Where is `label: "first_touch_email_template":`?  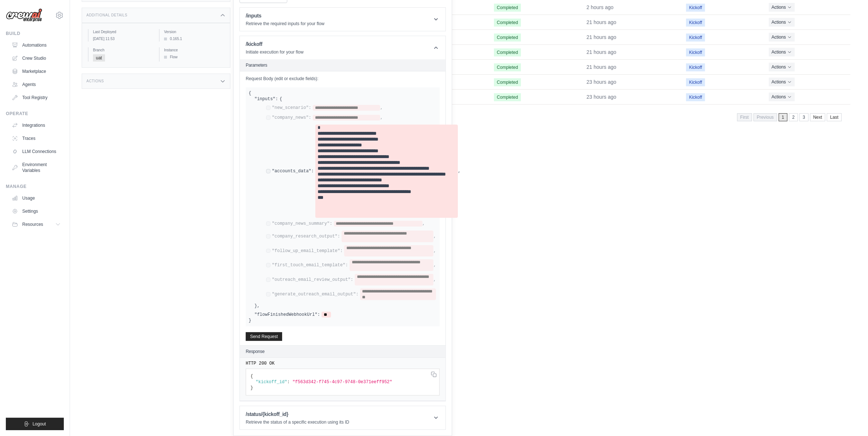
label: "first_touch_email_template": is located at coordinates (310, 265).